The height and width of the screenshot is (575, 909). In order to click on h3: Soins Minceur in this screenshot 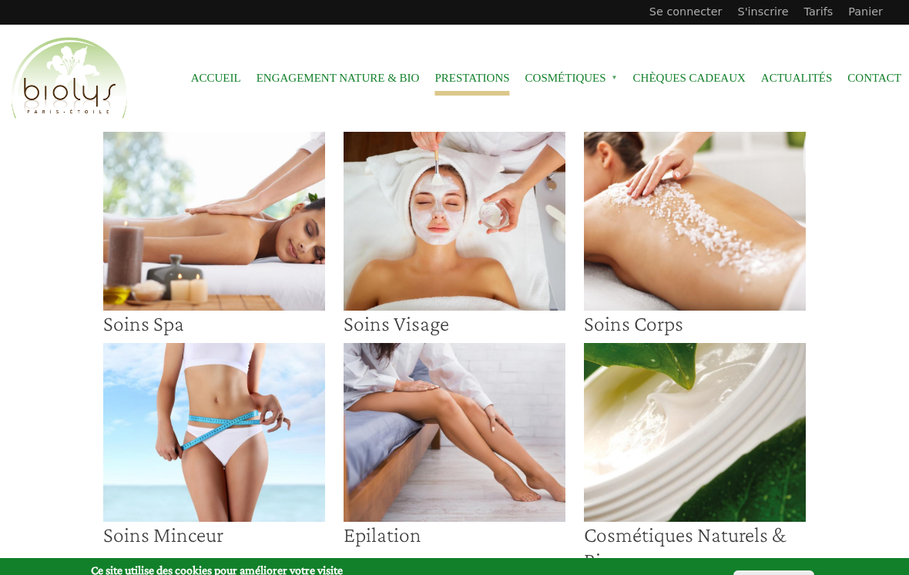, I will do `click(214, 534)`.